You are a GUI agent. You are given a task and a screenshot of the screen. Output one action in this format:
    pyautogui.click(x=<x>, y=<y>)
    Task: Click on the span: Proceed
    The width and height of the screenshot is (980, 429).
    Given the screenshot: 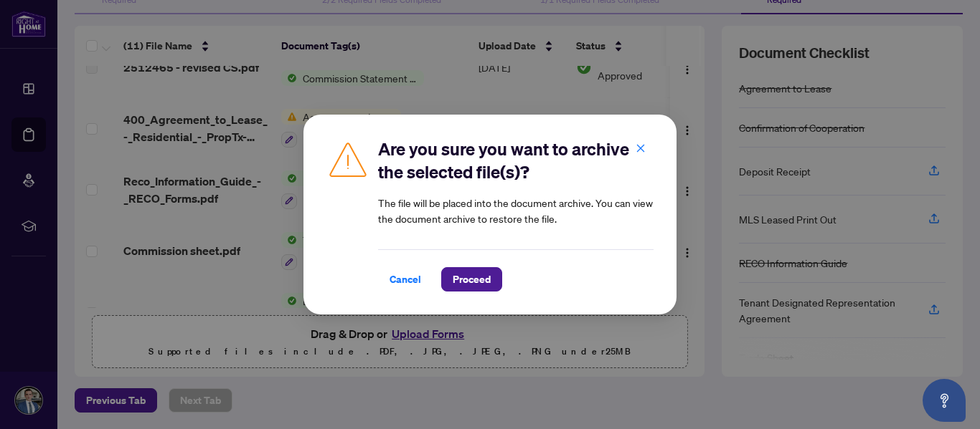 What is the action you would take?
    pyautogui.click(x=471, y=279)
    